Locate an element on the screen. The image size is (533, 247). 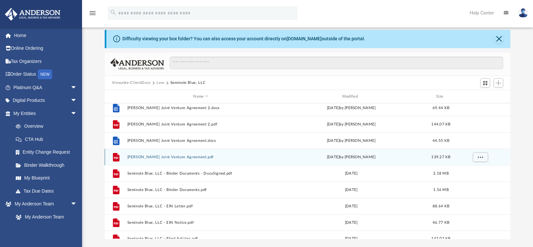
span: 69.44 KB is located at coordinates (441, 108).